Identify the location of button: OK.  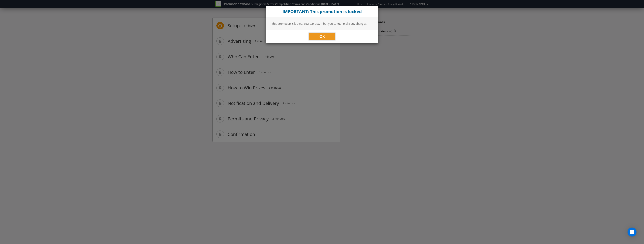
(322, 36).